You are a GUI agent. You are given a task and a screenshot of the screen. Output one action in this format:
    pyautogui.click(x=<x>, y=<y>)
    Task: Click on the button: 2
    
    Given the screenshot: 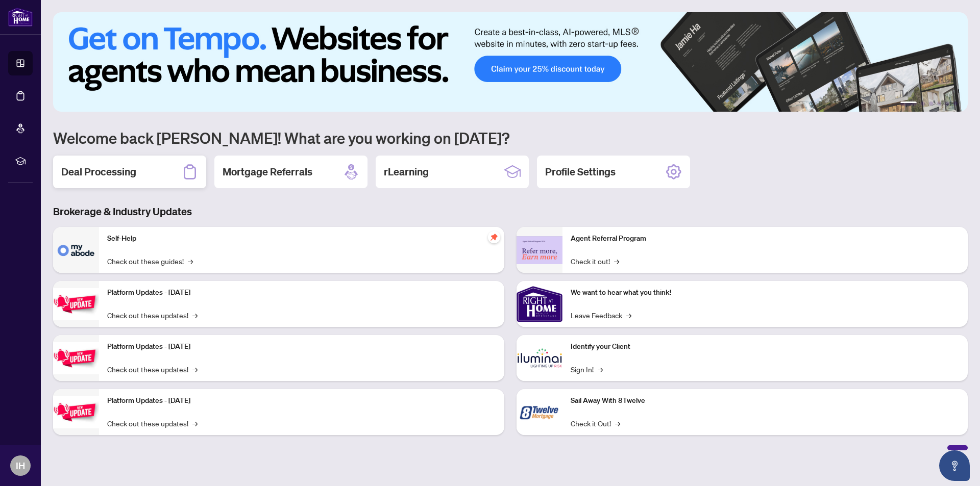 What is the action you would take?
    pyautogui.click(x=923, y=104)
    